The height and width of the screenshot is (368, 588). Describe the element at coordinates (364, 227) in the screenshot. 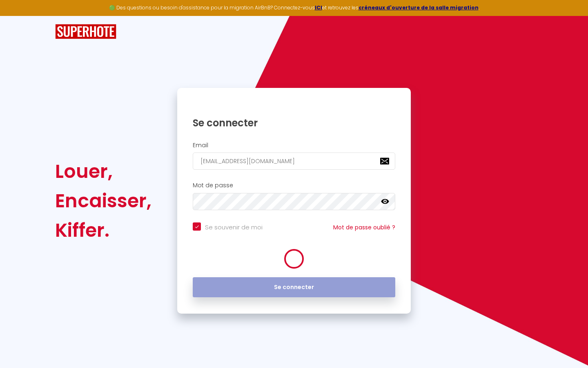

I see `a: Mot de passe oublié ?` at that location.